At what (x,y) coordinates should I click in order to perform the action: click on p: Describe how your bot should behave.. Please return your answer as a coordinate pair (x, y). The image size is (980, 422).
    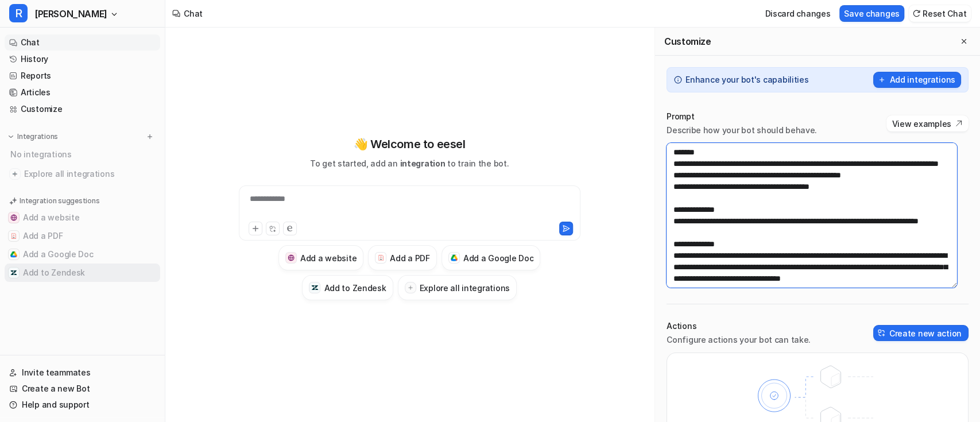
    Looking at the image, I should click on (742, 130).